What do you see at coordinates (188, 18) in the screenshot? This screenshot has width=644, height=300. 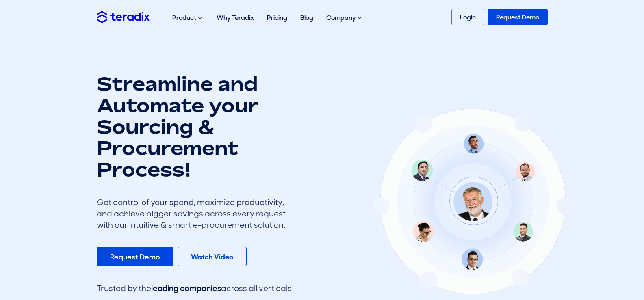 I see `div: Product` at bounding box center [188, 18].